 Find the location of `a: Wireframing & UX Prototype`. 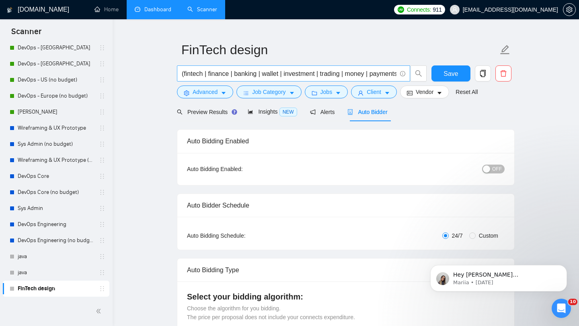

a: Wireframing & UX Prototype is located at coordinates (56, 128).